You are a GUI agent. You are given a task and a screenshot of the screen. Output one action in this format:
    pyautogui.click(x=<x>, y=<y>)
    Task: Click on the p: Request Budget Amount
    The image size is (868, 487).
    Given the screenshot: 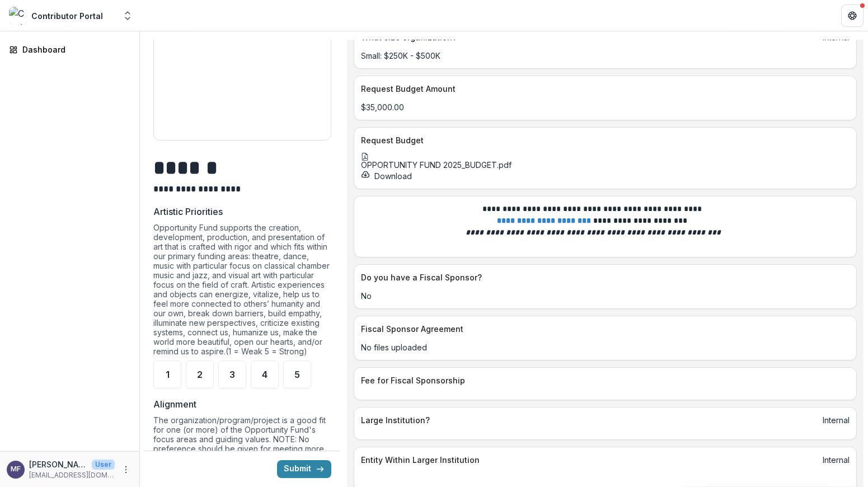 What is the action you would take?
    pyautogui.click(x=603, y=89)
    